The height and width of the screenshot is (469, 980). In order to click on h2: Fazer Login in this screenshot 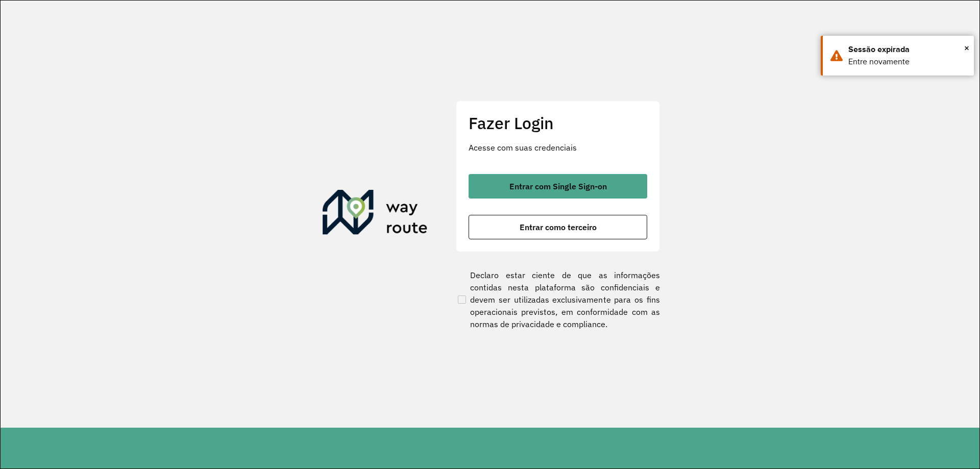, I will do `click(558, 123)`.